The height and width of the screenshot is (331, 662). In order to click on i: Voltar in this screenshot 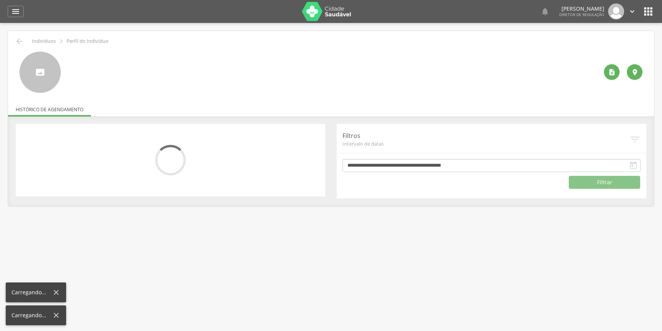, I will do `click(19, 41)`.